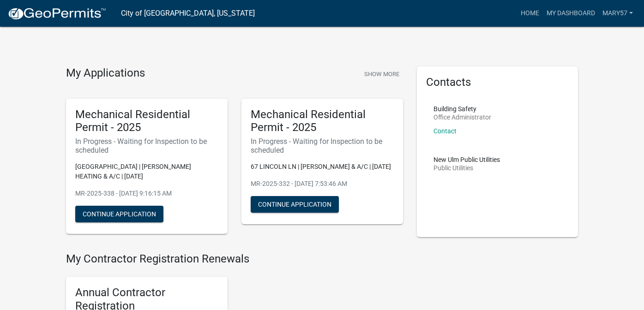 Image resolution: width=644 pixels, height=310 pixels. What do you see at coordinates (497, 82) in the screenshot?
I see `h5: Contacts` at bounding box center [497, 82].